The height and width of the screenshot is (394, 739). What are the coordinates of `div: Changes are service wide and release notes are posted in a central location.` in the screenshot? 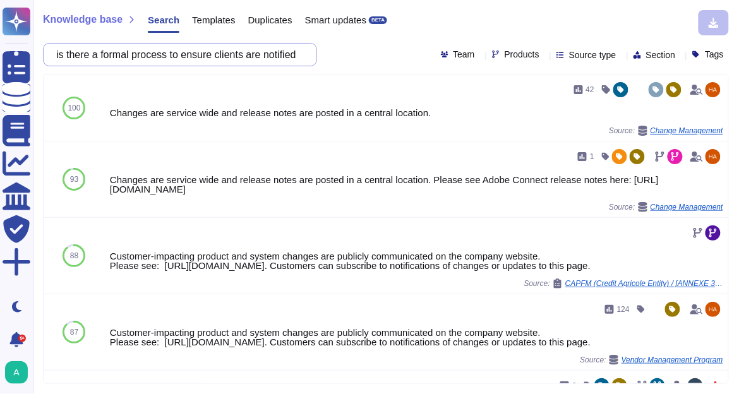 It's located at (416, 112).